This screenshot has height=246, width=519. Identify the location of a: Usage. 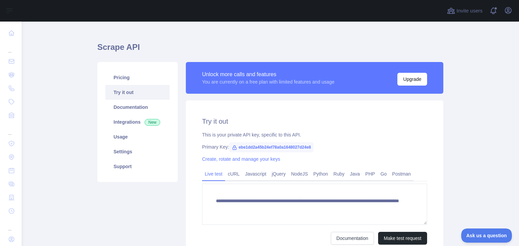
(137, 137).